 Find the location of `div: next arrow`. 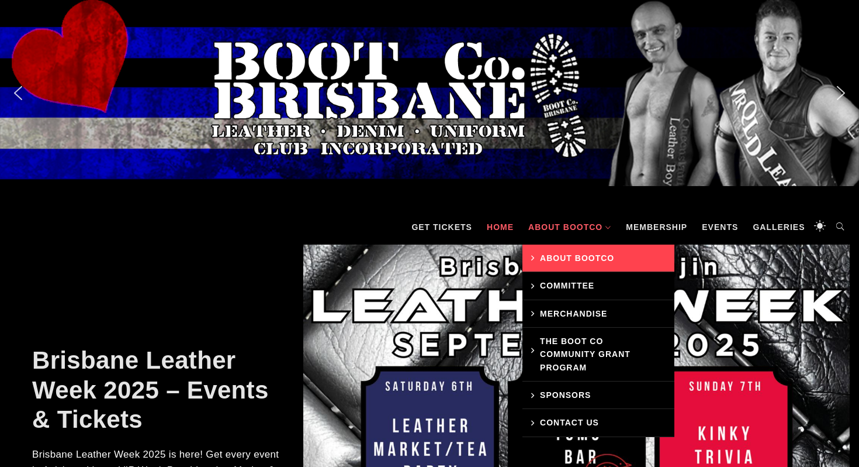

div: next arrow is located at coordinates (841, 93).